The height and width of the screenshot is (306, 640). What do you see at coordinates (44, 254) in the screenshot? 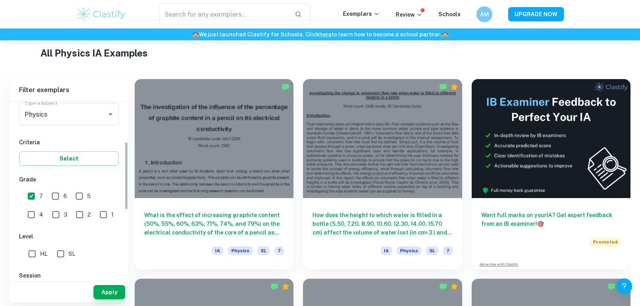
I see `span: HL` at bounding box center [44, 254].